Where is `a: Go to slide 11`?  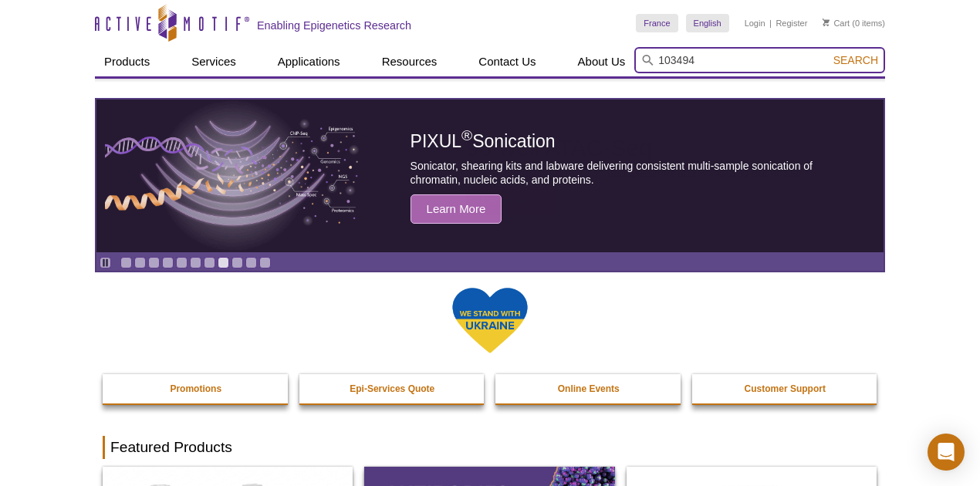
a: Go to slide 11 is located at coordinates (264, 262).